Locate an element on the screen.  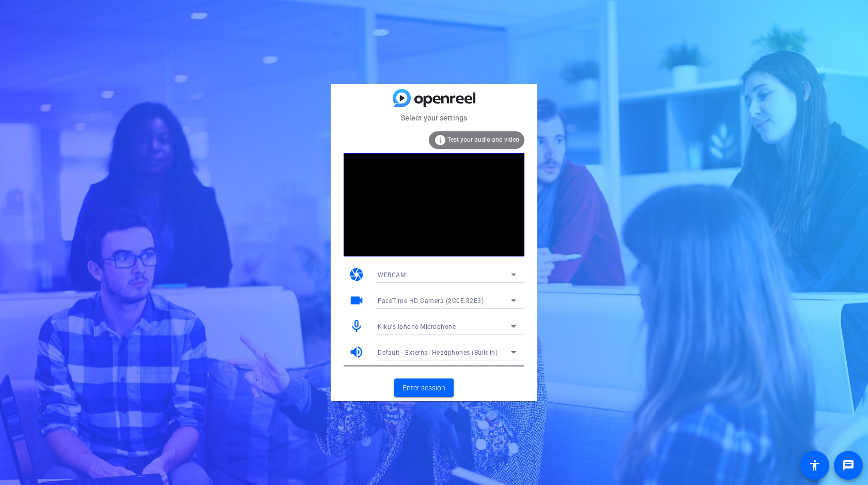
mat-icon: mic_none is located at coordinates (356, 326).